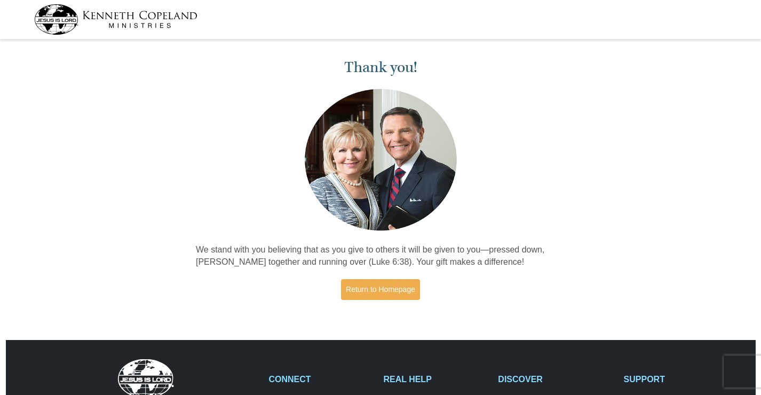 The width and height of the screenshot is (761, 395). I want to click on img: Kenneth and Gloria, so click(380, 160).